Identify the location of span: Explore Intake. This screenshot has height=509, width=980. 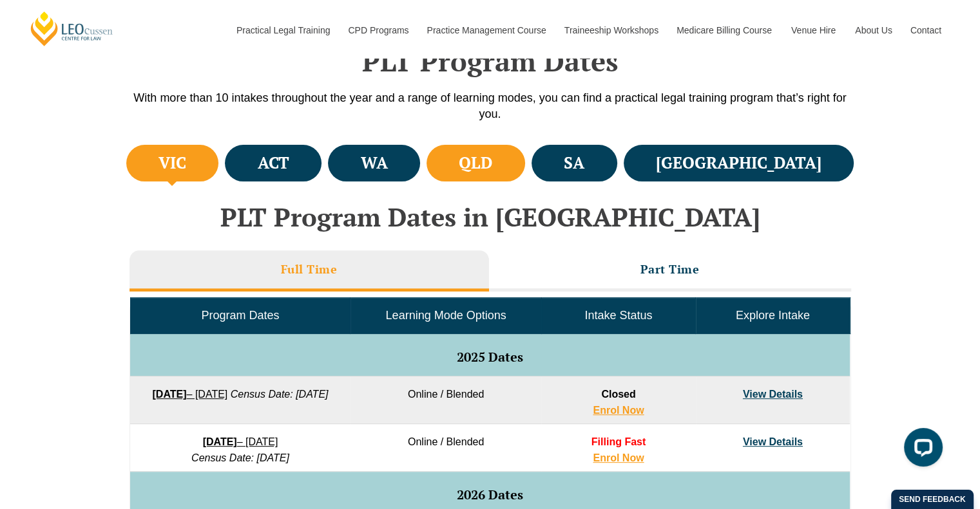
(773, 316).